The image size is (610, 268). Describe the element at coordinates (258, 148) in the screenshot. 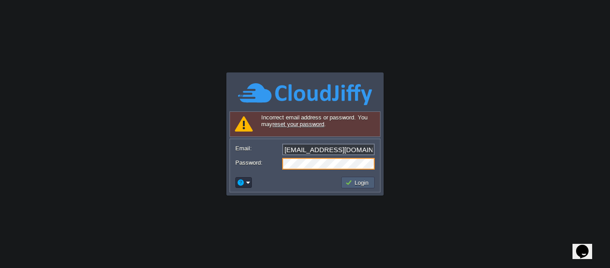

I see `label: Email:` at that location.